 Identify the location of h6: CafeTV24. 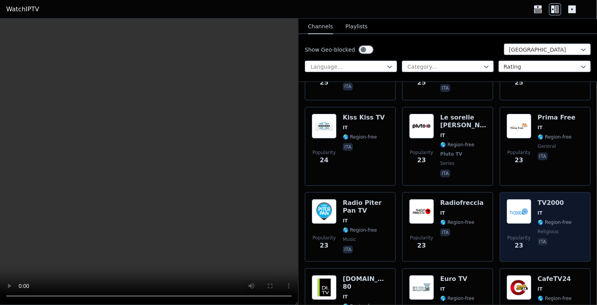
(555, 279).